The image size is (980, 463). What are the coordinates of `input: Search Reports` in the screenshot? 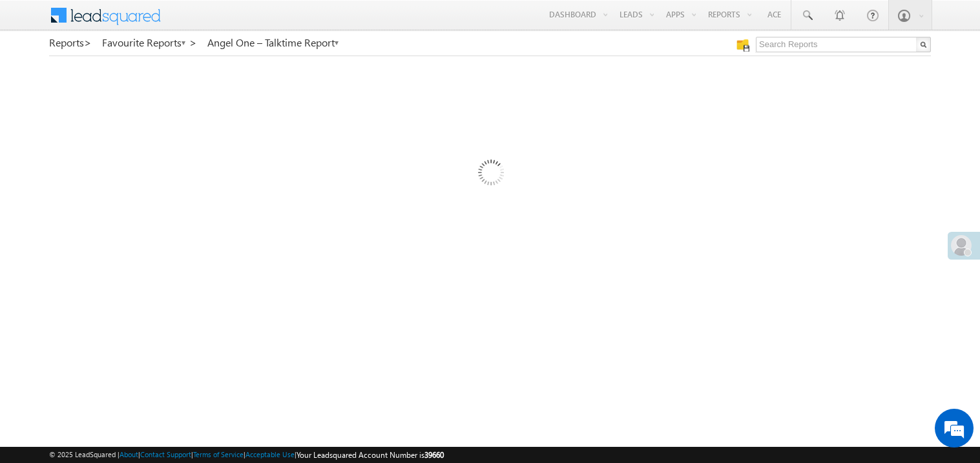 It's located at (843, 45).